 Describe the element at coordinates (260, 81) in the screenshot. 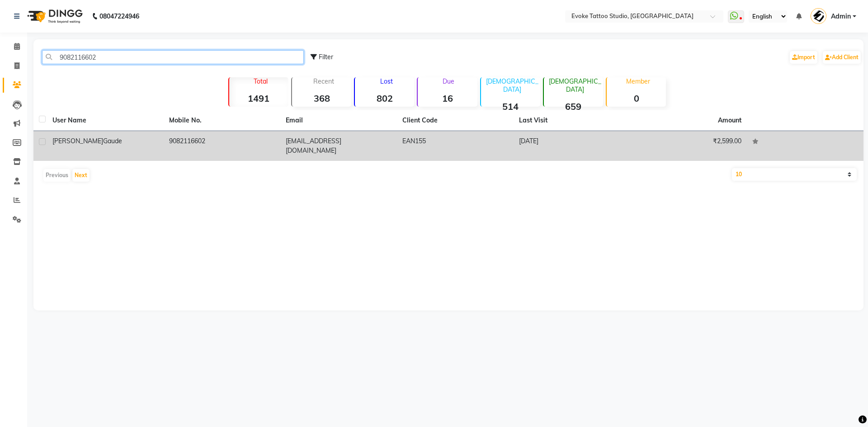

I see `p: Total` at that location.